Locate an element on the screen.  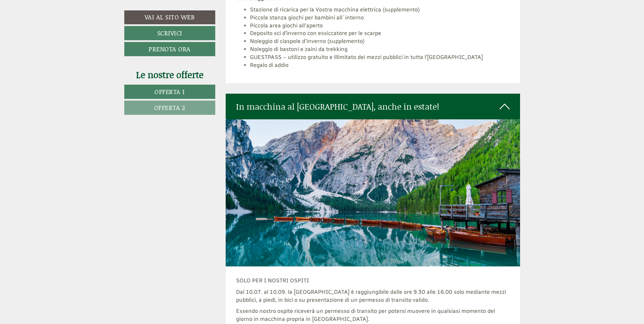
li: Noleggio di ciaspole d'inverno (supplemento) is located at coordinates (380, 41).